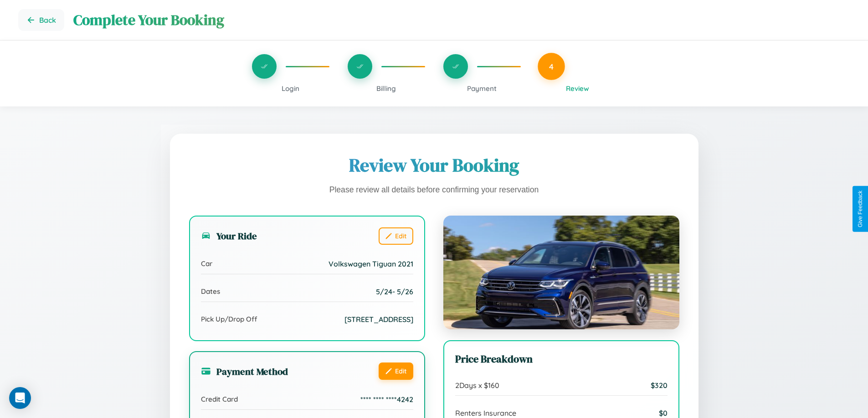 The image size is (868, 418). What do you see at coordinates (659, 386) in the screenshot?
I see `span: $ 320` at bounding box center [659, 386].